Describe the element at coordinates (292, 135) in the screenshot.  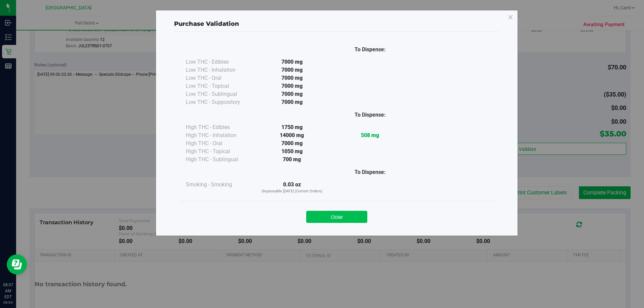
I see `div: 14000 mg` at that location.